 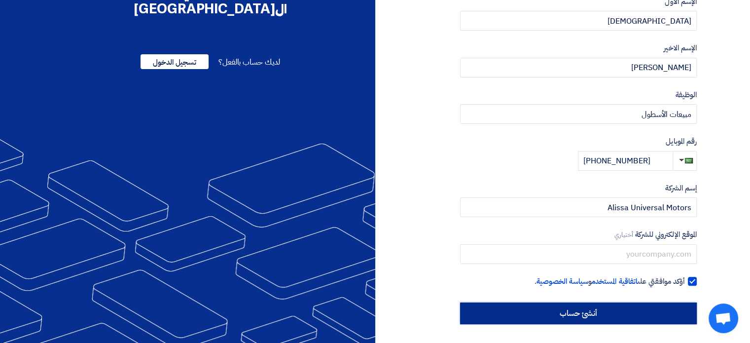 I want to click on a: سياسة الخصوصية, so click(x=562, y=281).